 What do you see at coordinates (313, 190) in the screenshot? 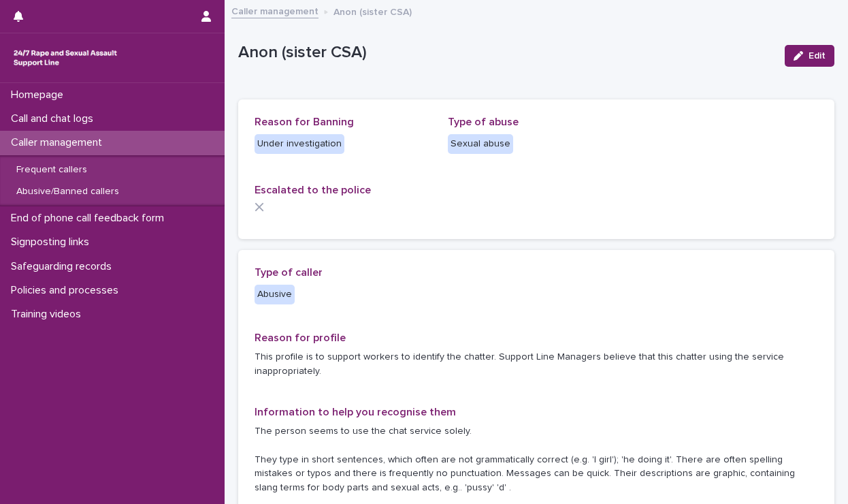
I see `span: Escalated to the police` at bounding box center [313, 190].